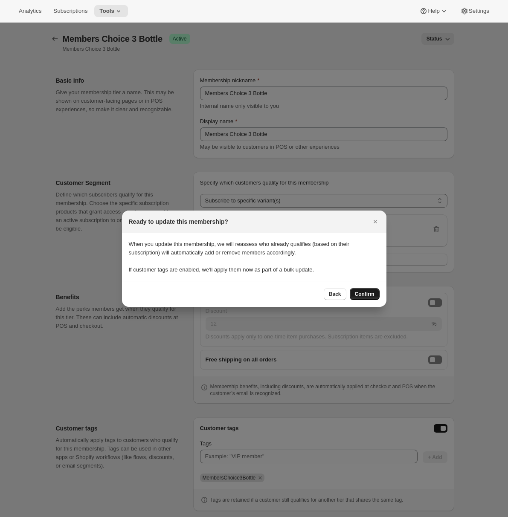  I want to click on span: Help, so click(433, 11).